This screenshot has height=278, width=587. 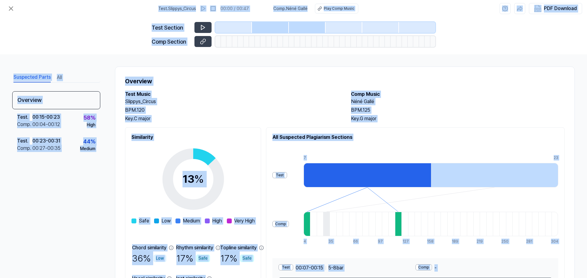 I want to click on h2: Comp Music, so click(x=457, y=94).